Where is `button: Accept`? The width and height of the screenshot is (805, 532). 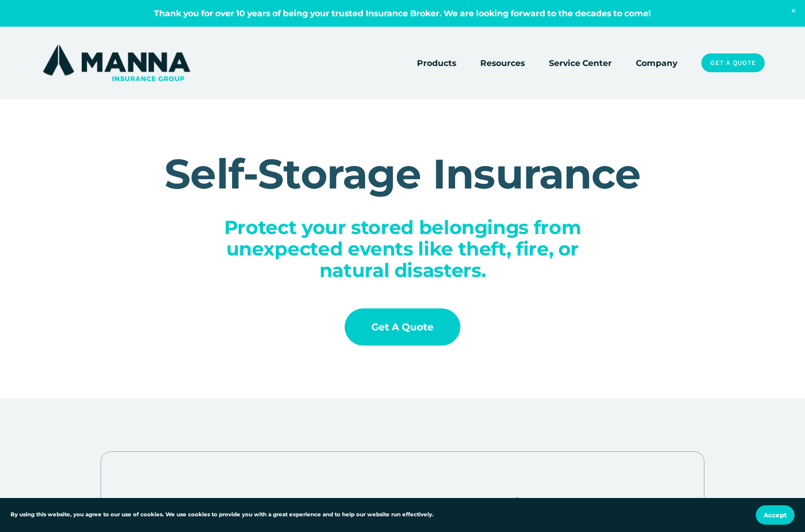 button: Accept is located at coordinates (775, 515).